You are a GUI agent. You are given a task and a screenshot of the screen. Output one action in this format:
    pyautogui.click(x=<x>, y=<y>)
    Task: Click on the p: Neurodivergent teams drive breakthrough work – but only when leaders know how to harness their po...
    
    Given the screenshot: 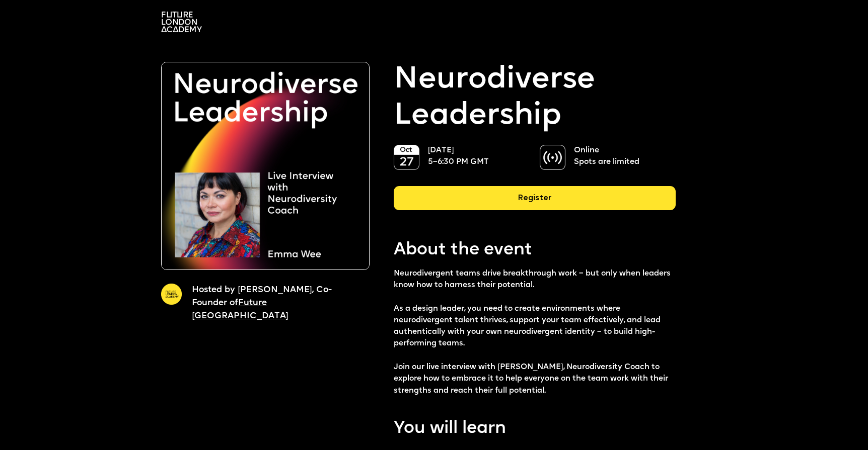 What is the action you would take?
    pyautogui.click(x=534, y=332)
    